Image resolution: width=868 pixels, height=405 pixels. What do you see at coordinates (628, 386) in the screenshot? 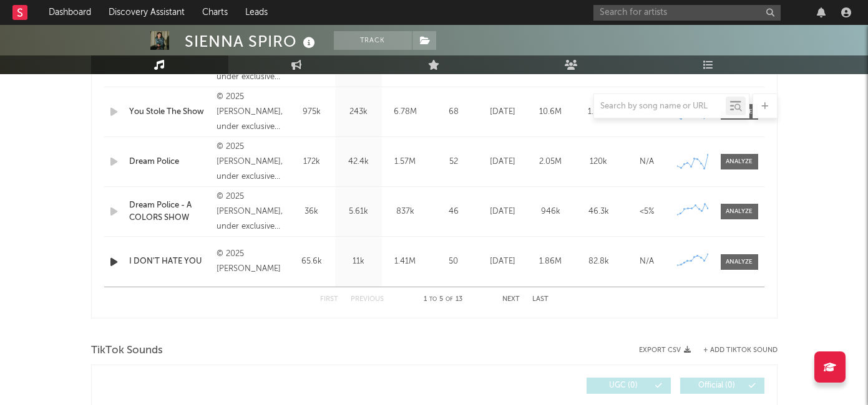
I see `button: UGC(0)` at bounding box center [628, 386].